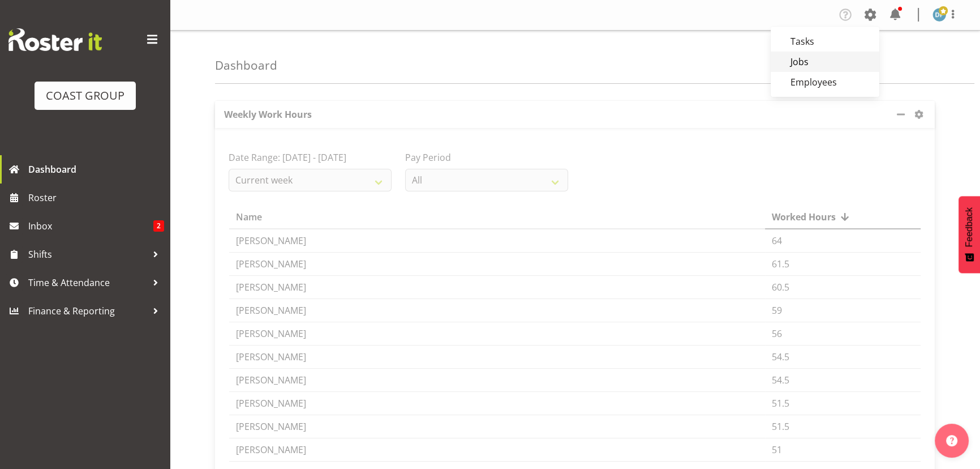 Image resolution: width=980 pixels, height=469 pixels. I want to click on a: Employees, so click(824, 82).